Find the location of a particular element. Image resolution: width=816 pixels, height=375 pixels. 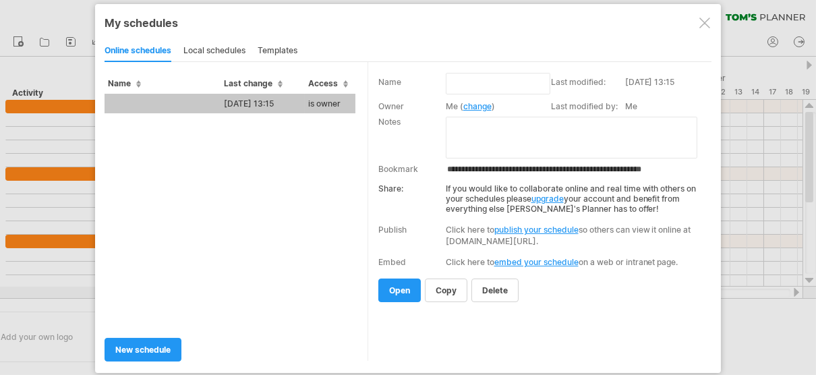

span: Name is located at coordinates (124, 83).